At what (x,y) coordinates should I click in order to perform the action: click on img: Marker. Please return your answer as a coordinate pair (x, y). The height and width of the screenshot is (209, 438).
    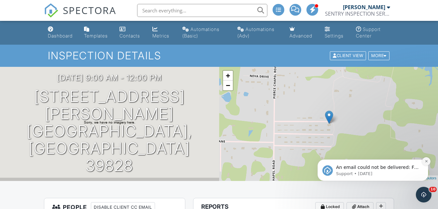
    Looking at the image, I should click on (329, 117).